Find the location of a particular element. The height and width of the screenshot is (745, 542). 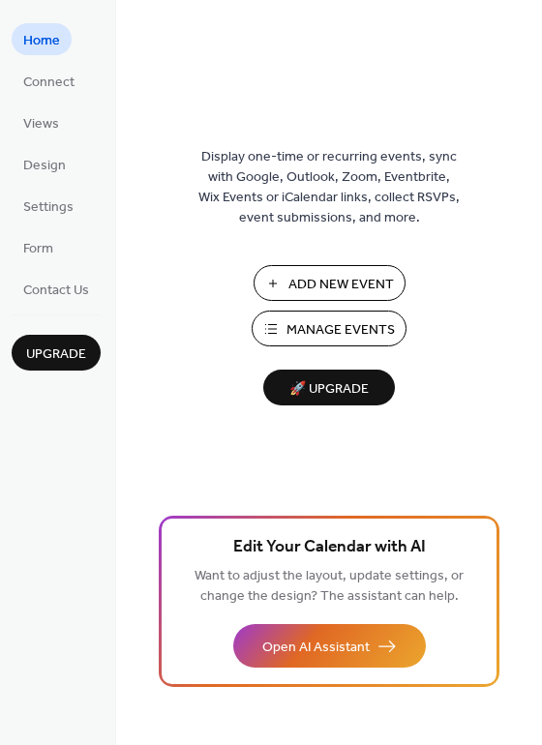

a: Views is located at coordinates (41, 122).